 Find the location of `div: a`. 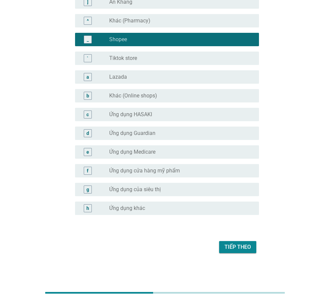

div: a is located at coordinates (88, 77).